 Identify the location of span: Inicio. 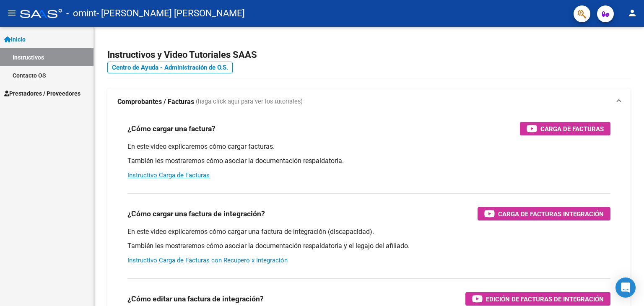
(15, 39).